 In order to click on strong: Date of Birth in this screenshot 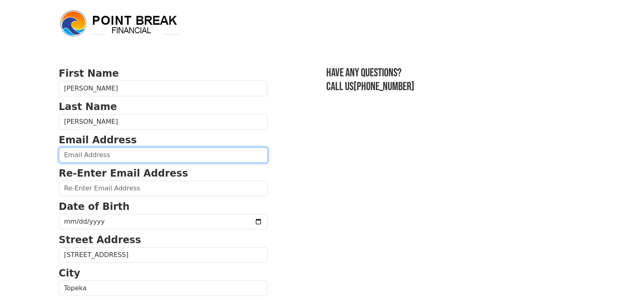, I will do `click(94, 207)`.